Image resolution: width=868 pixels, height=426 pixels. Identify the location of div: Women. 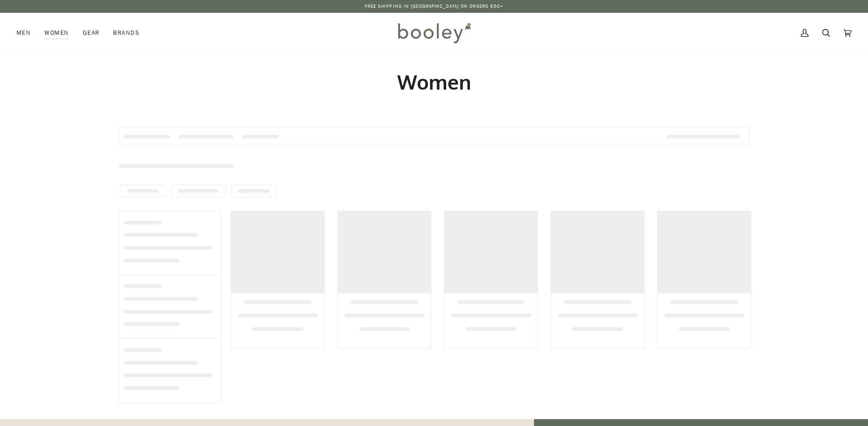
(56, 33).